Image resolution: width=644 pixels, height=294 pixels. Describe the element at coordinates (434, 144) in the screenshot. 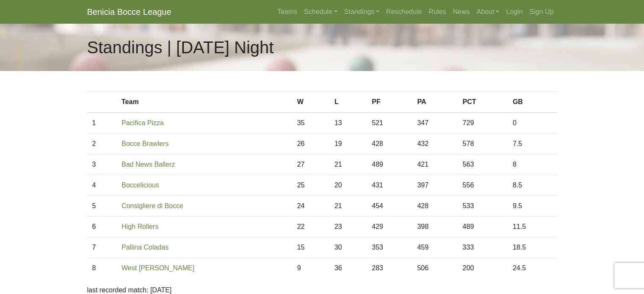

I see `td: 432` at that location.